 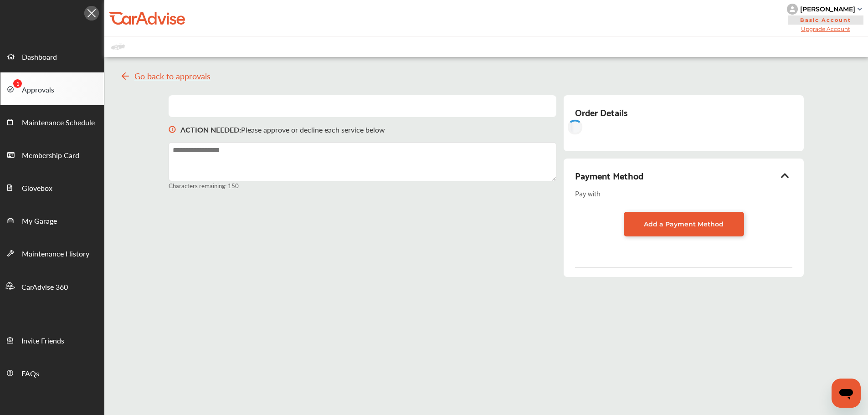 I want to click on a: My Garage, so click(x=52, y=220).